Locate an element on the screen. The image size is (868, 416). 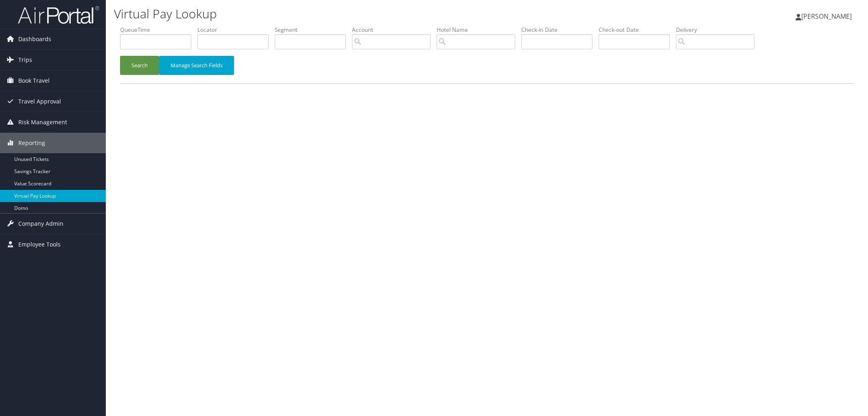
img: airportal-logo.png is located at coordinates (59, 15).